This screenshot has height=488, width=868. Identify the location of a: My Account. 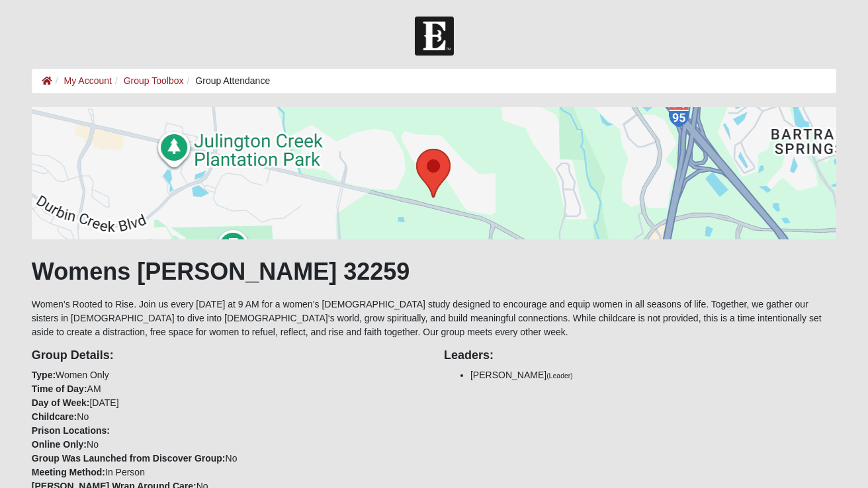
(88, 81).